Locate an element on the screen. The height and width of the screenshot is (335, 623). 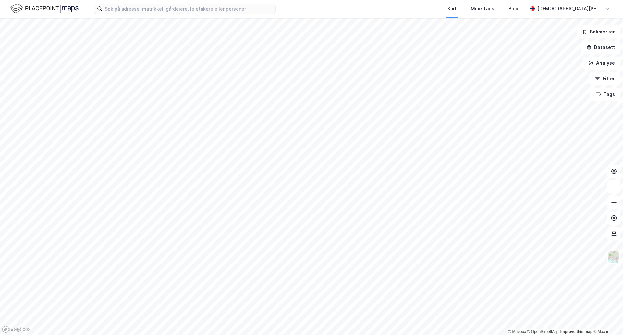
div: Kart is located at coordinates (452, 9).